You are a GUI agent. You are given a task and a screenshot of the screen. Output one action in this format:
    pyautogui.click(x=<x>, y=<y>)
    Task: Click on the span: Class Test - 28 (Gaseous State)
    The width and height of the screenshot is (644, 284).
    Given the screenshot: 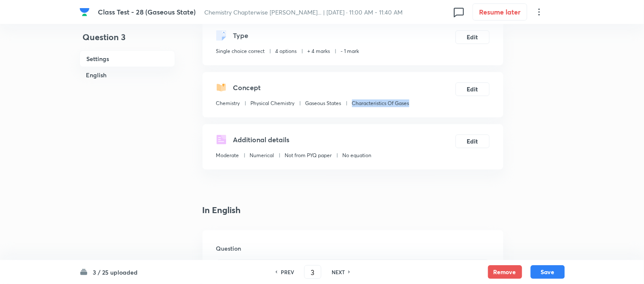 What is the action you would take?
    pyautogui.click(x=147, y=11)
    